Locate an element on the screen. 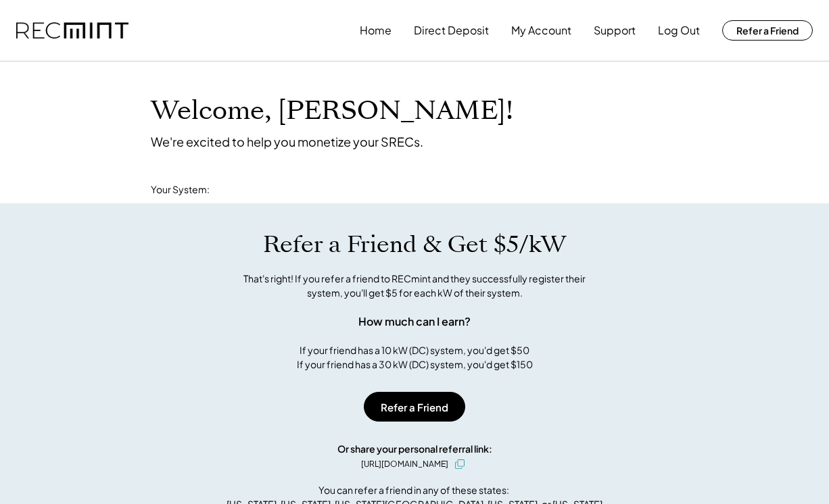 Image resolution: width=829 pixels, height=504 pixels. button: Support is located at coordinates (615, 31).